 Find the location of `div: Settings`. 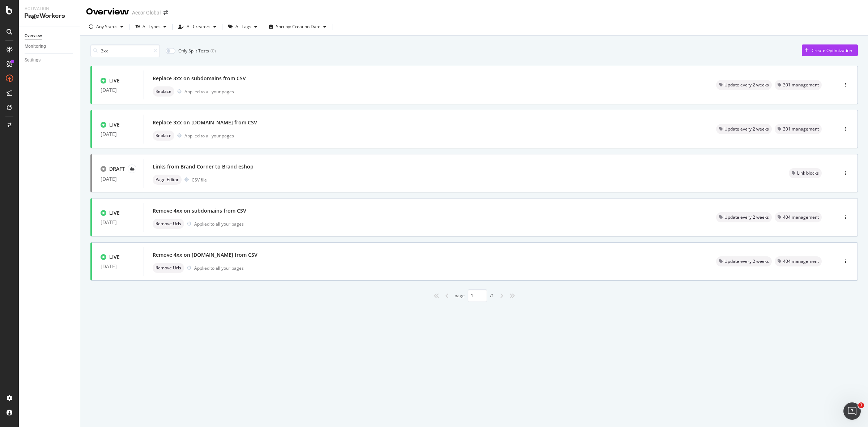

div: Settings is located at coordinates (33, 60).